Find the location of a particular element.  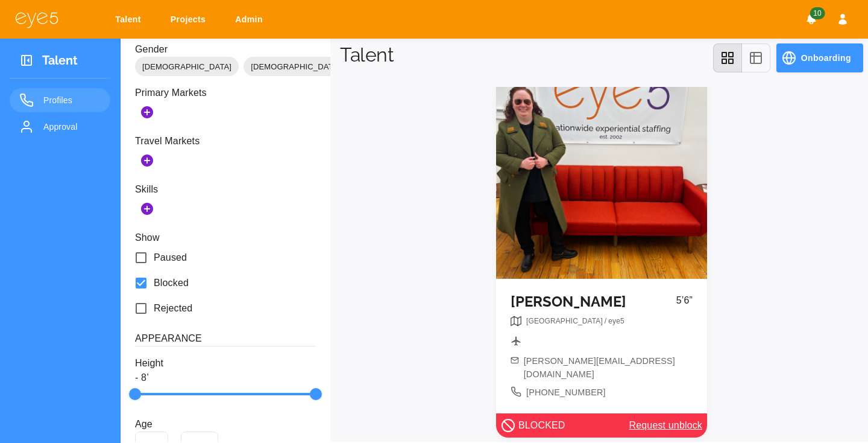

button: Add Skills is located at coordinates (147, 208).